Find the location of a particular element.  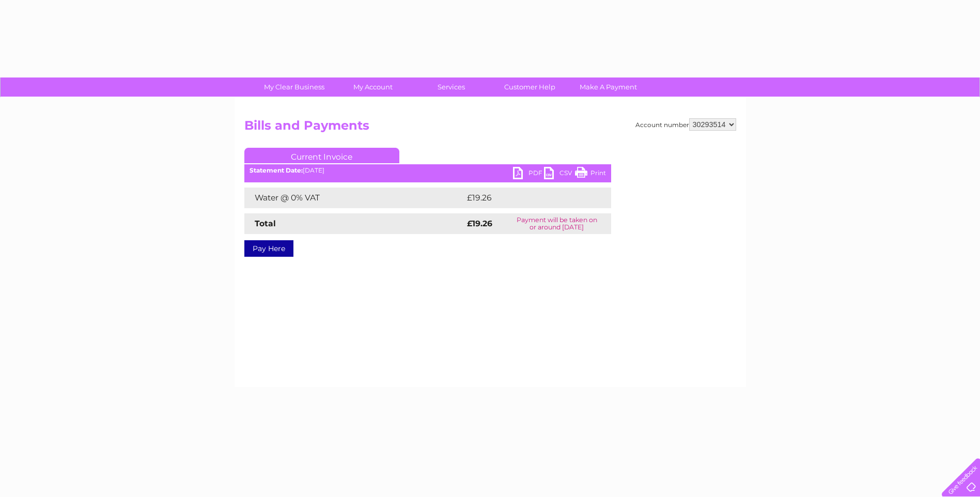

a: CSV is located at coordinates (560, 174).